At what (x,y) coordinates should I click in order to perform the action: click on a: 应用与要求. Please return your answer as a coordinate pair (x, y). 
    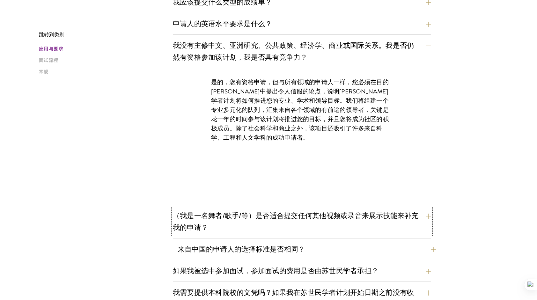
    Looking at the image, I should click on (104, 49).